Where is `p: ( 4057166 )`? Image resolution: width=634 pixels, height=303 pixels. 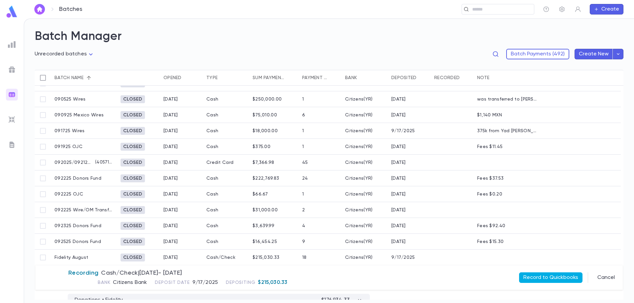 p: ( 4057166 ) is located at coordinates (103, 163).